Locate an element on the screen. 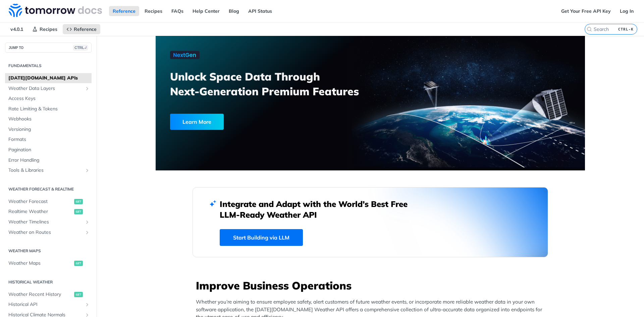 This screenshot has width=644, height=317. a: Tools & LibrariesShow subpages for Tools & Libraries is located at coordinates (49, 170).